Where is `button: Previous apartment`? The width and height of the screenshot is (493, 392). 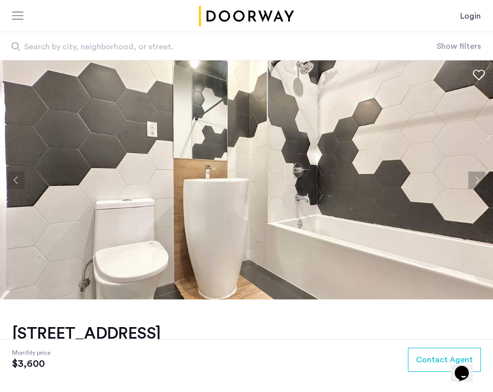
button: Previous apartment is located at coordinates (16, 180).